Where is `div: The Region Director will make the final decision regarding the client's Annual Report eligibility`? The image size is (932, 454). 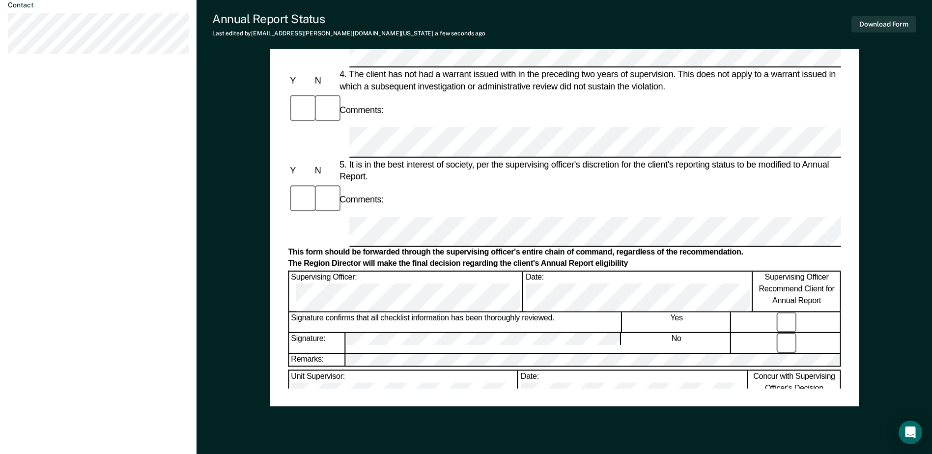
div: The Region Director will make the final decision regarding the client's Annual Report eligibility is located at coordinates (564, 264).